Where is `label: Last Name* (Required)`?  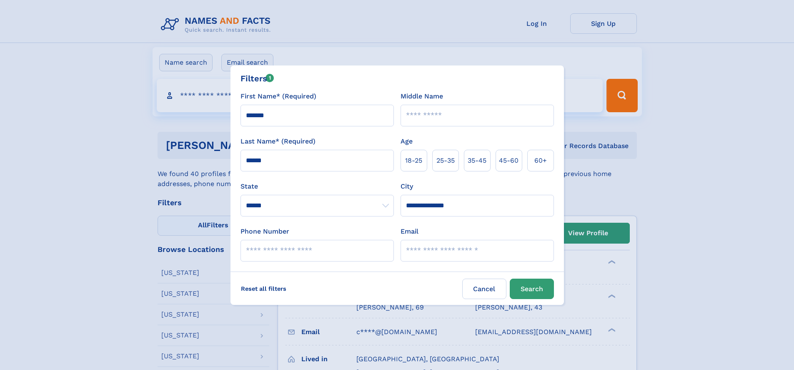 label: Last Name* (Required) is located at coordinates (278, 141).